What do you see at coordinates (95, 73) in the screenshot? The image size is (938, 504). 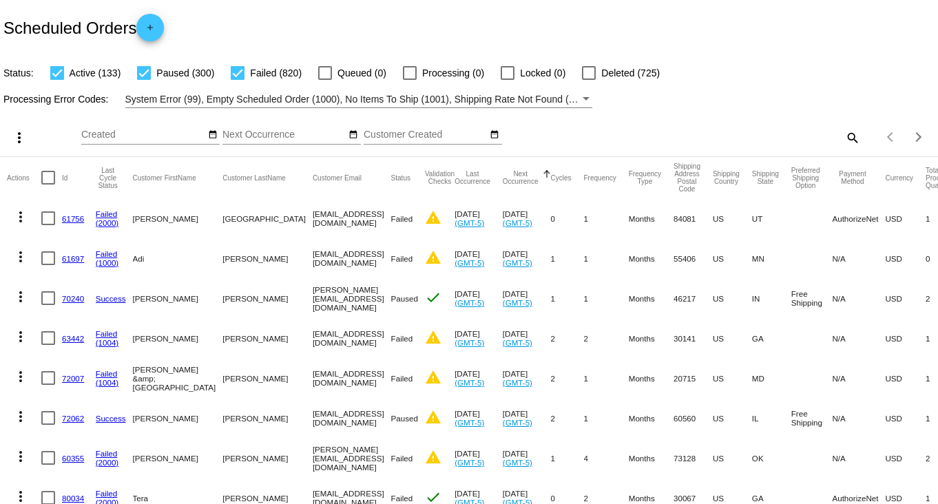 I see `span: Active (133)` at bounding box center [95, 73].